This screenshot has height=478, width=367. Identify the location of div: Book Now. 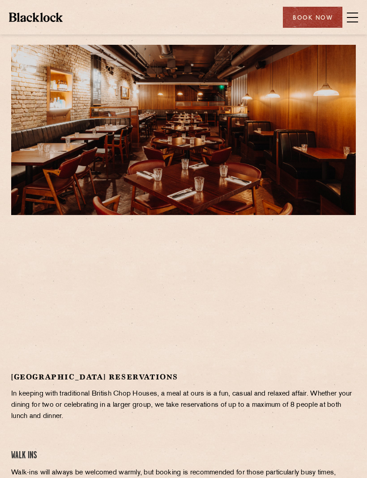
(313, 17).